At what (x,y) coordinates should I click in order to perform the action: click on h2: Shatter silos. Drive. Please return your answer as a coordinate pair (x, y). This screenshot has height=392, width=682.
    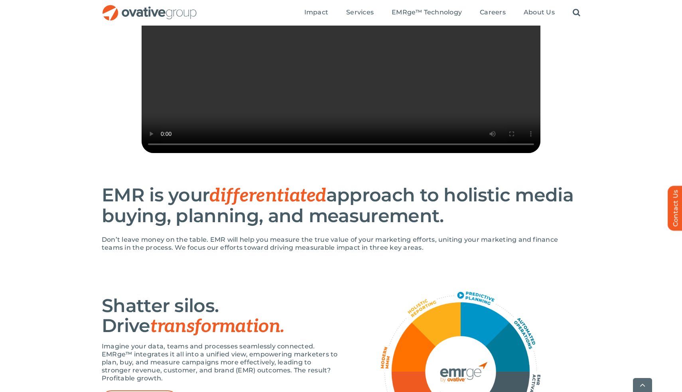
    Looking at the image, I should click on (222, 316).